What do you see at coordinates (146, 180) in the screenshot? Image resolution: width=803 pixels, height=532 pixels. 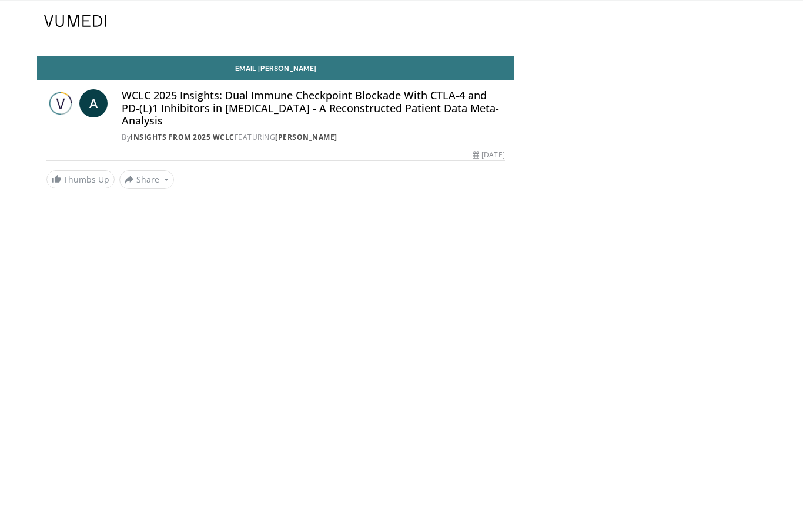 I see `button: Share` at bounding box center [146, 180].